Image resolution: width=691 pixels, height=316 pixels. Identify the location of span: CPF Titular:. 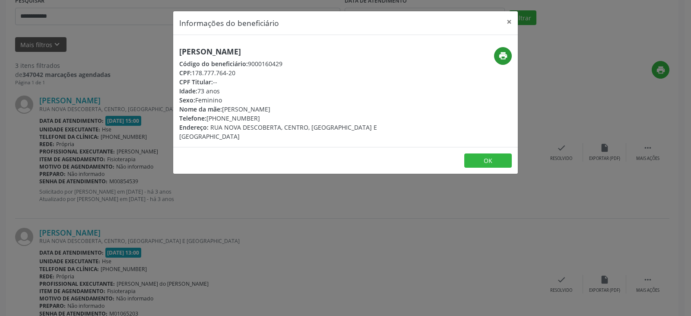
(196, 82).